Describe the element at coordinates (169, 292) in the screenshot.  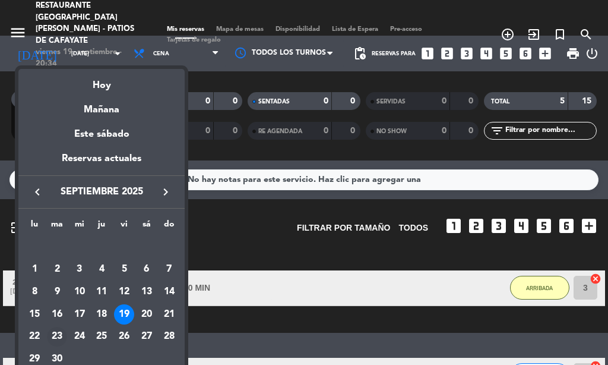
I see `td: 14 de septiembre de 2025` at that location.